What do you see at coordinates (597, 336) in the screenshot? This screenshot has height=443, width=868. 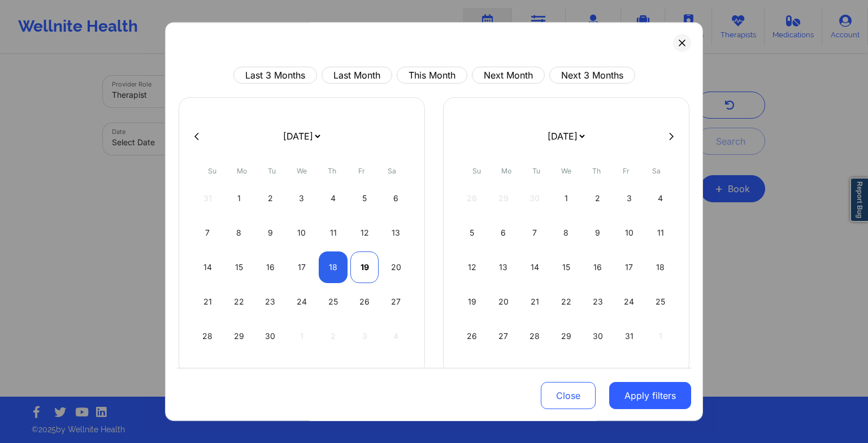 I see `div: Thu Oct 30 2025` at bounding box center [597, 336].